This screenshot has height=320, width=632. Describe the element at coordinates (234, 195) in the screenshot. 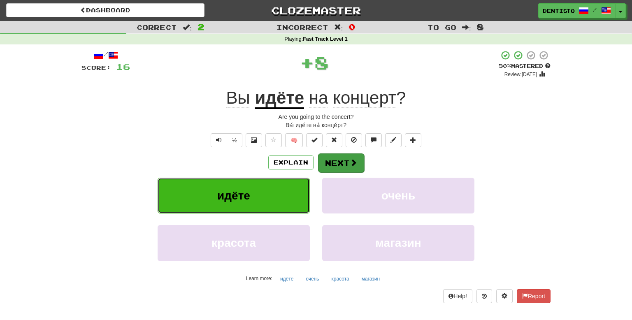

I see `span: идёте` at that location.